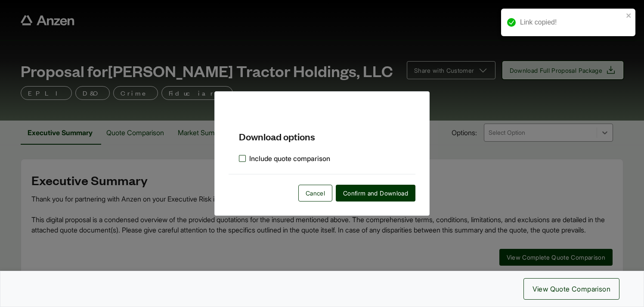  Describe the element at coordinates (571, 289) in the screenshot. I see `span: View Quote Comparison` at that location.